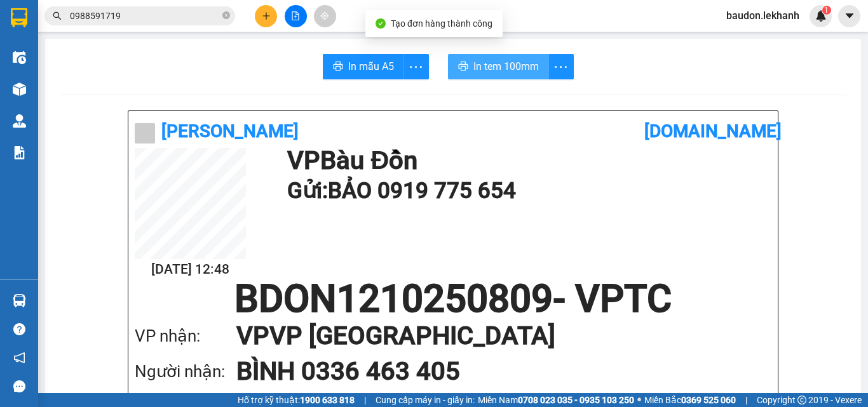 This screenshot has height=407, width=868. What do you see at coordinates (61, 19) in the screenshot?
I see `div: Bàu Đồn` at bounding box center [61, 19].